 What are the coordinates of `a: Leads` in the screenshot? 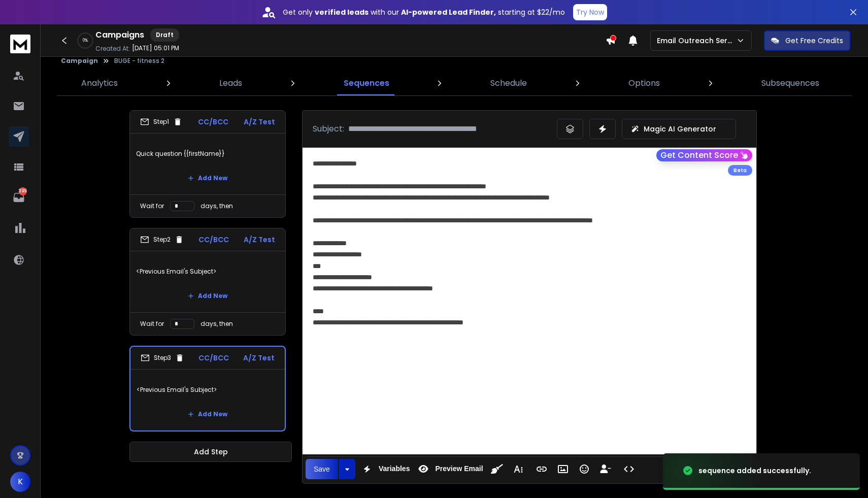 It's located at (230, 83).